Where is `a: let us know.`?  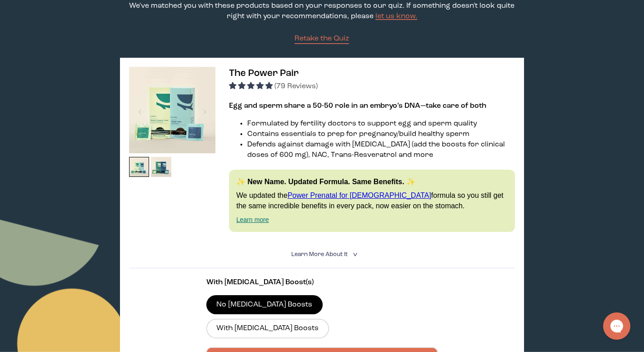 a: let us know. is located at coordinates (396, 16).